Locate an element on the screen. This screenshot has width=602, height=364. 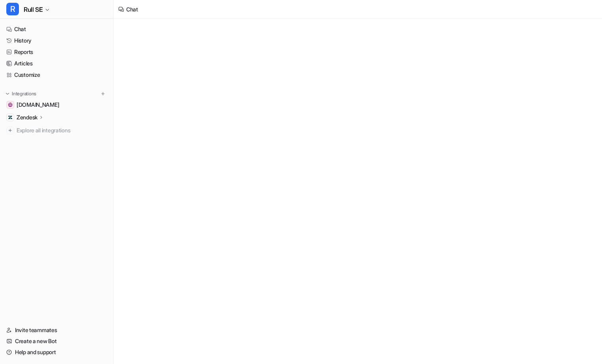
a: Invite teammates is located at coordinates (57, 330).